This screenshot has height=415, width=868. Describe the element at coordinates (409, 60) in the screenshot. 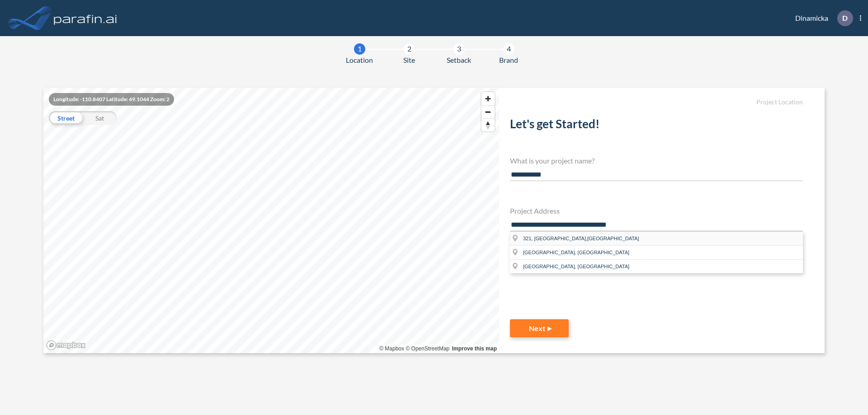

I see `span: Site` at that location.